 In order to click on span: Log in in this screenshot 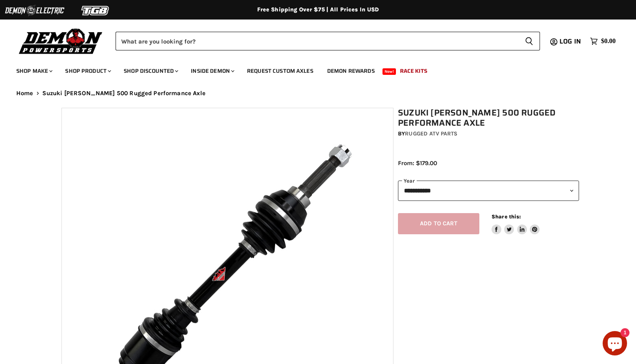, I will do `click(570, 41)`.